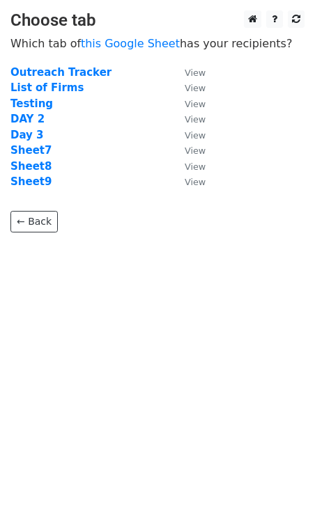 This screenshot has width=315, height=515. What do you see at coordinates (61, 72) in the screenshot?
I see `a: Outreach Tracker` at bounding box center [61, 72].